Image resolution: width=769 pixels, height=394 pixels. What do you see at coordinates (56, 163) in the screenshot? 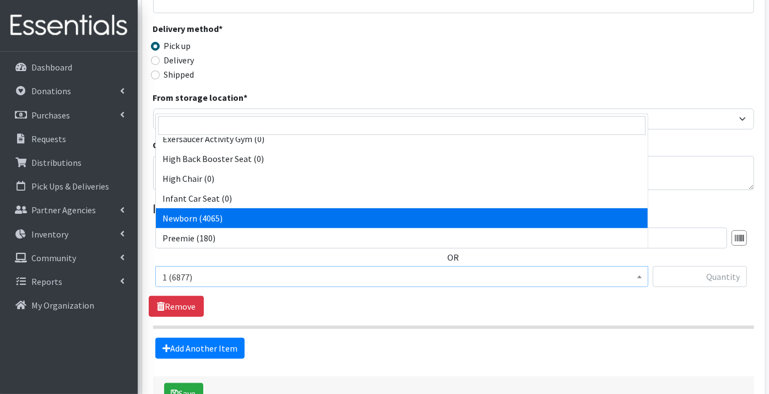
I see `p: Distributions` at bounding box center [56, 163].